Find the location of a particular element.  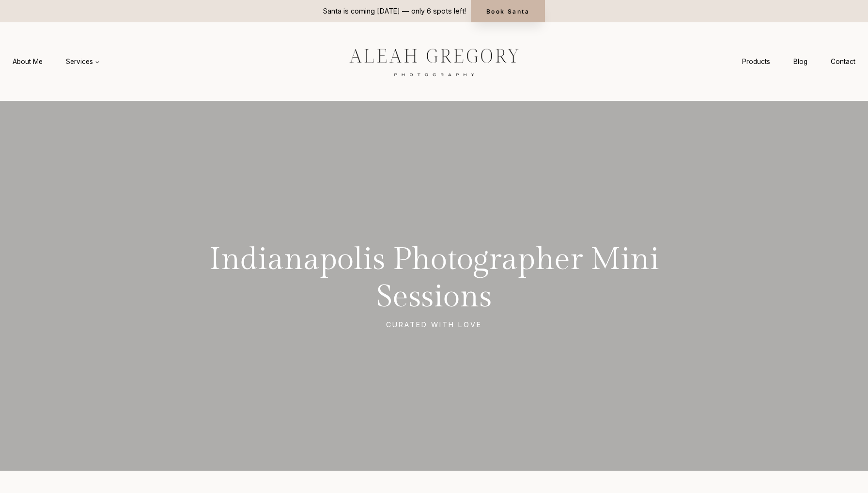

a: Blog is located at coordinates (800, 61).